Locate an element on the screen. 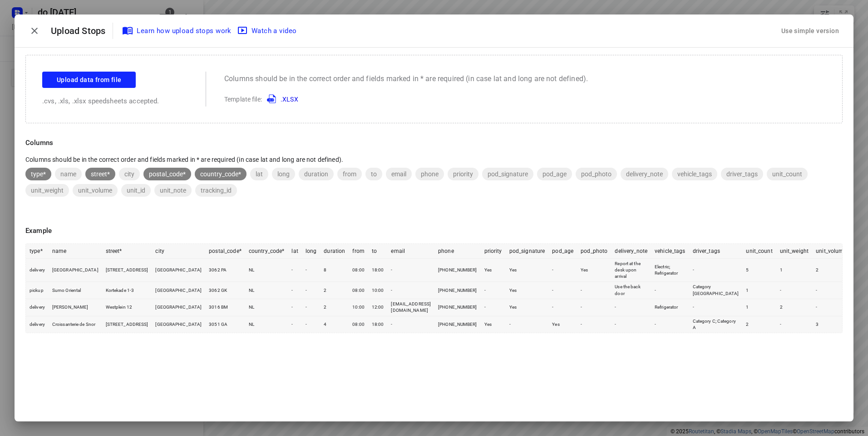 The width and height of the screenshot is (868, 436). span: priority is located at coordinates (463, 174).